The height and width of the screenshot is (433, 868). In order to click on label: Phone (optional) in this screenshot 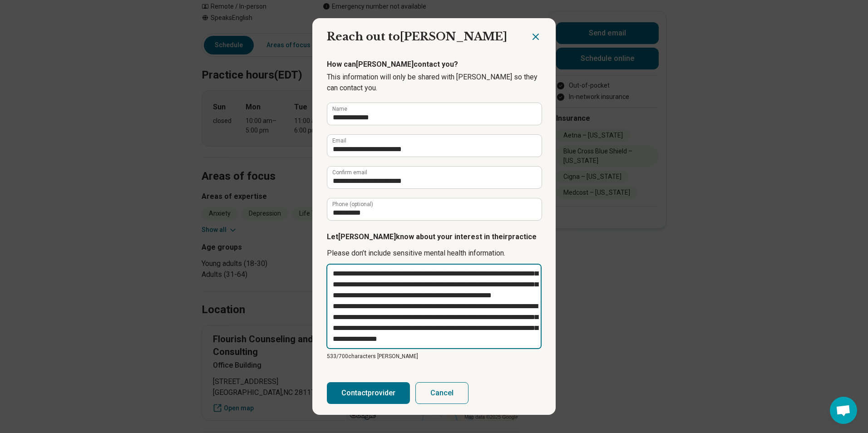, I will do `click(353, 204)`.